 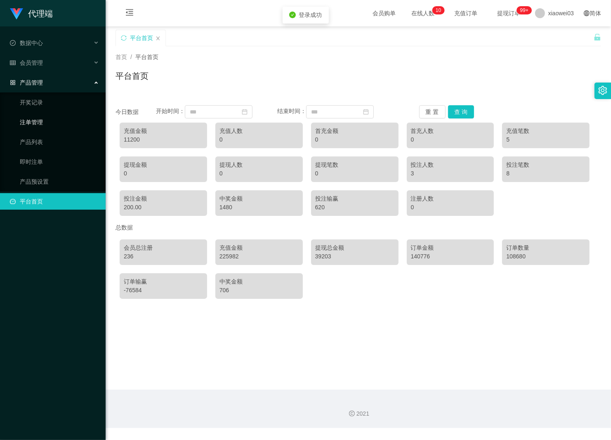 What do you see at coordinates (132, 76) in the screenshot?
I see `h1: 平台首页` at bounding box center [132, 76].